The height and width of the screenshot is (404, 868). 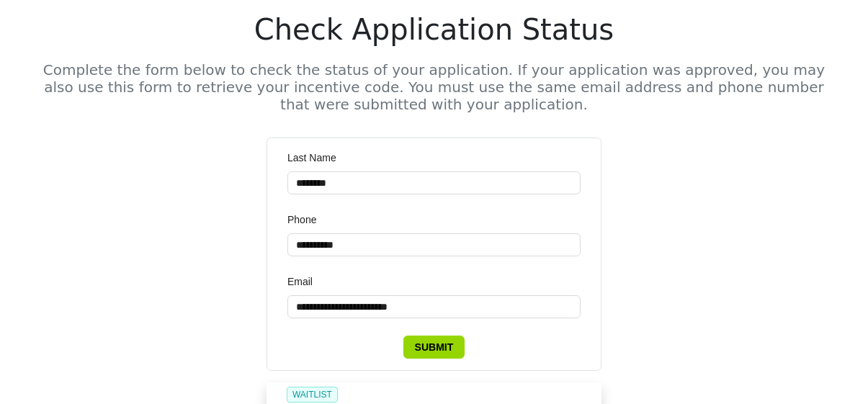 I want to click on label: Last Name, so click(x=317, y=158).